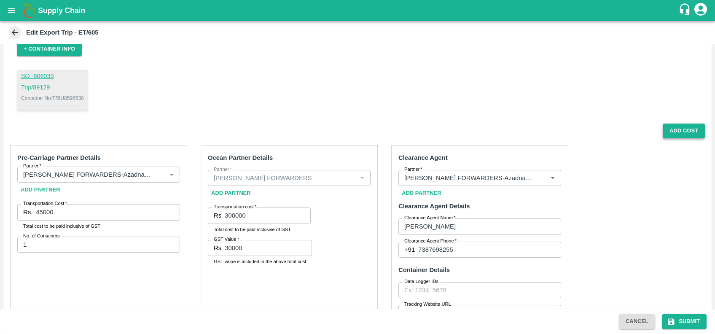 The width and height of the screenshot is (715, 334). Describe the element at coordinates (45, 204) in the screenshot. I see `label: Transportation Cost` at that location.